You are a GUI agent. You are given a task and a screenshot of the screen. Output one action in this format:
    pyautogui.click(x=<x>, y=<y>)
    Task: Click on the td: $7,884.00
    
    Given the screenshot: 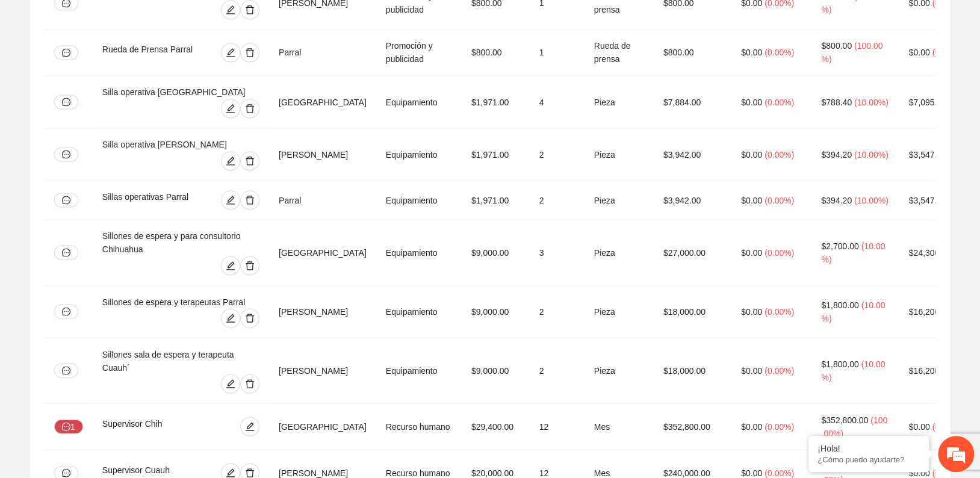 What is the action you would take?
    pyautogui.click(x=692, y=102)
    